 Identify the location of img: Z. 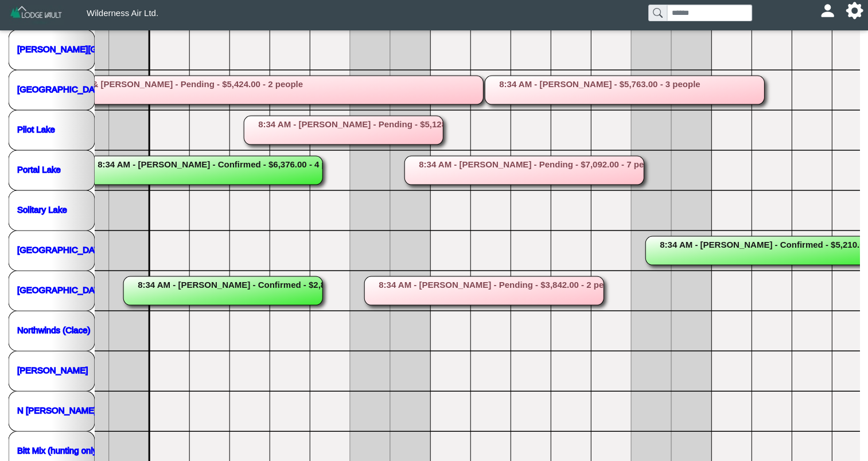
(36, 14).